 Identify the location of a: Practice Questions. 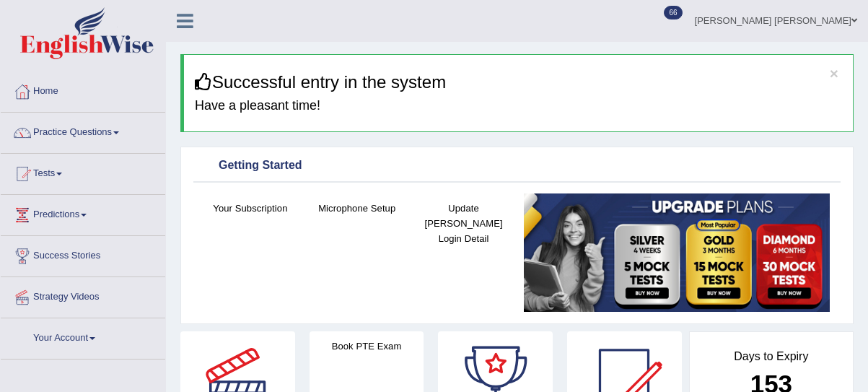
(83, 131).